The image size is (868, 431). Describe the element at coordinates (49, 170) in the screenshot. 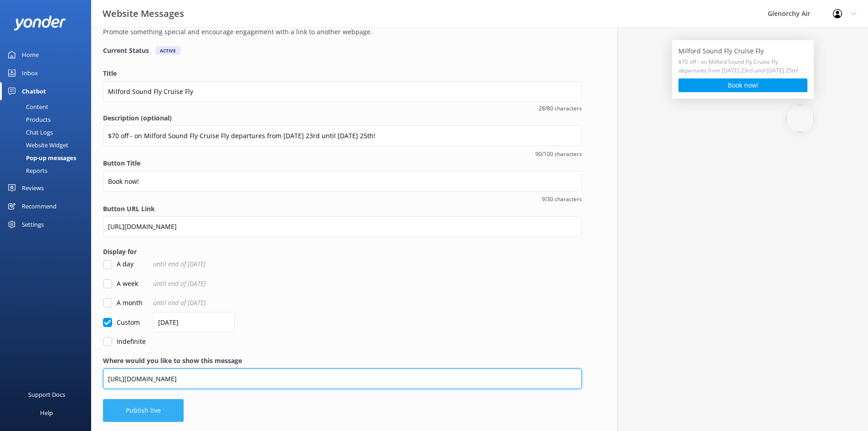

I see `a: Reports` at that location.